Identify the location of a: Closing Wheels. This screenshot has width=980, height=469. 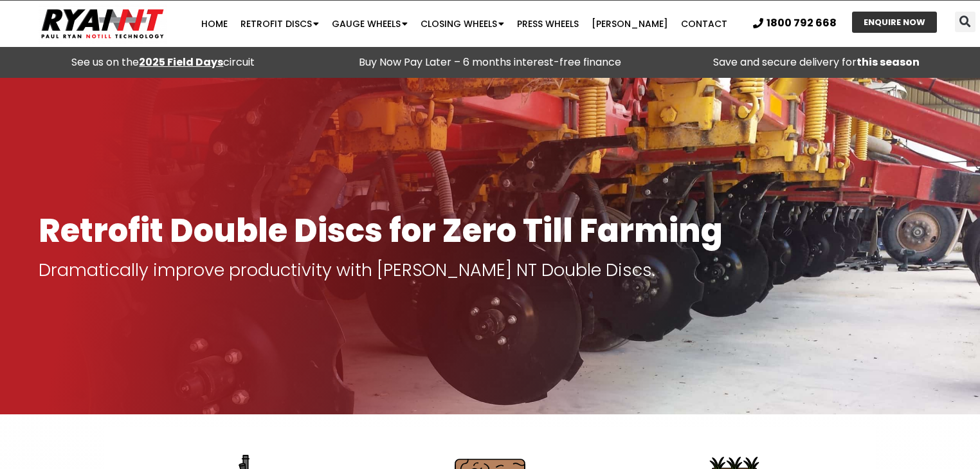
(462, 24).